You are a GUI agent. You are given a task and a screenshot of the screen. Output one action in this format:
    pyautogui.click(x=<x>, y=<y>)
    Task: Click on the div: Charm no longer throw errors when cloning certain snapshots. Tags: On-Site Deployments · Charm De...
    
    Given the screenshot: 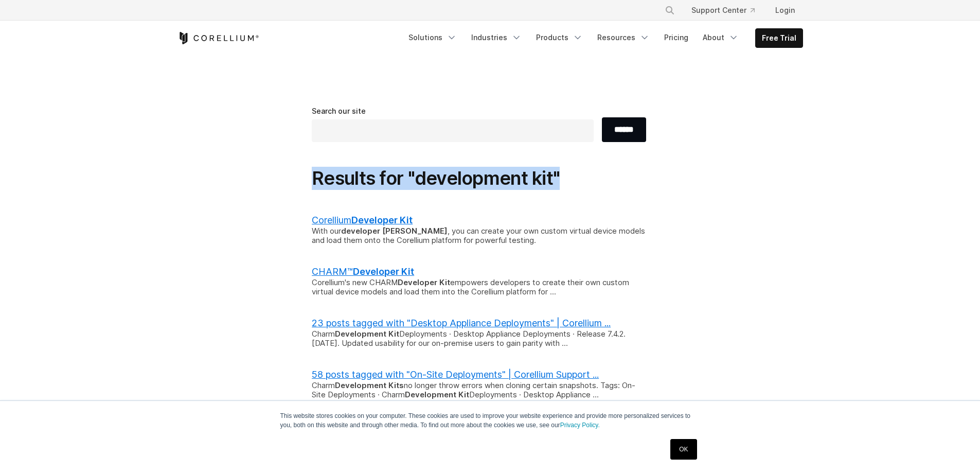 What is the action you would take?
    pyautogui.click(x=479, y=390)
    